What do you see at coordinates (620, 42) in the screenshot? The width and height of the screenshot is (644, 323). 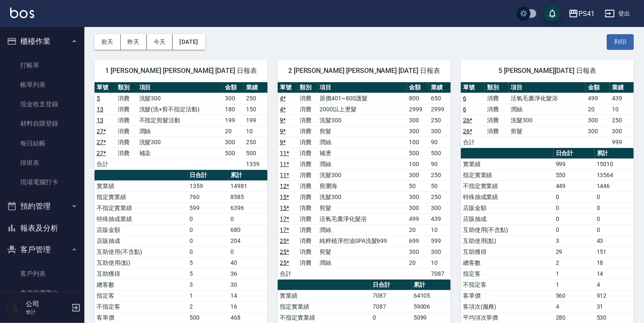 I see `button: 列印` at bounding box center [620, 42].